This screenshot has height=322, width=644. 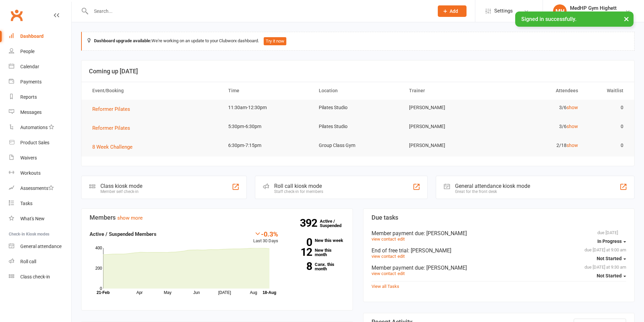 I want to click on div: General attendance, so click(x=41, y=246).